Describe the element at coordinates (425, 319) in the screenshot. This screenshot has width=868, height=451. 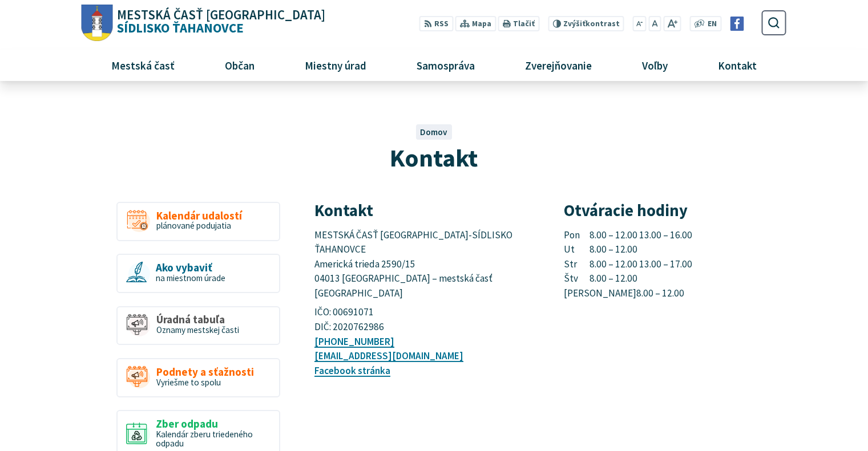
I see `p: IČO: 00691071 DIČ: 2020762986` at that location.